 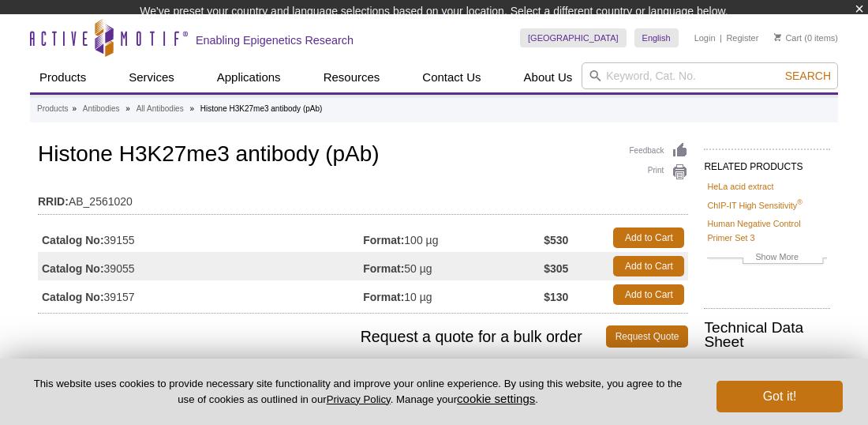 I want to click on td: 100 µg, so click(x=453, y=238).